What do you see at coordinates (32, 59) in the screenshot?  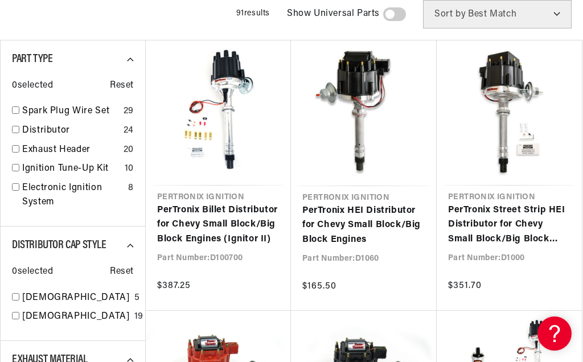 I see `span: Part Type` at bounding box center [32, 59].